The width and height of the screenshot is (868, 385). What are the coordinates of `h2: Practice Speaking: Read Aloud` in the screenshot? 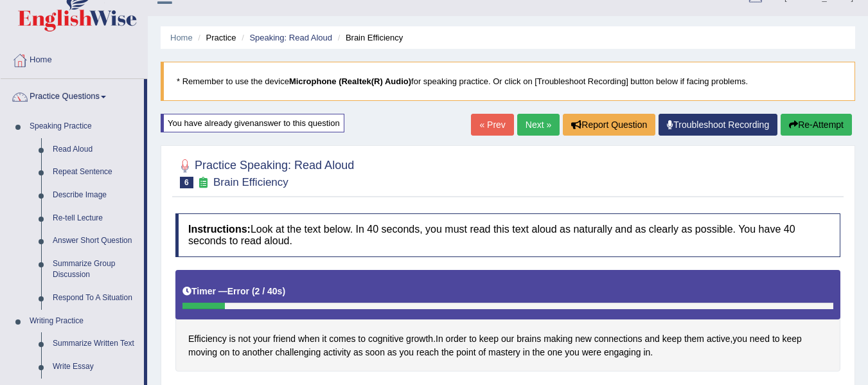 It's located at (265, 172).